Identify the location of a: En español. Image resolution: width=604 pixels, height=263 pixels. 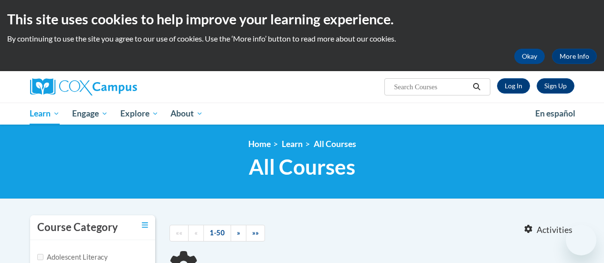
(555, 114).